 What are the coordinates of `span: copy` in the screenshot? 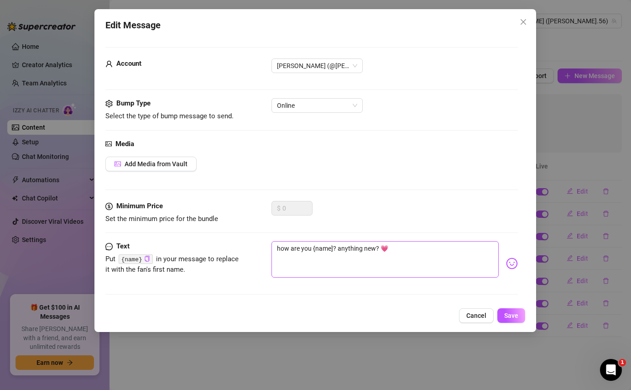 It's located at (147, 258).